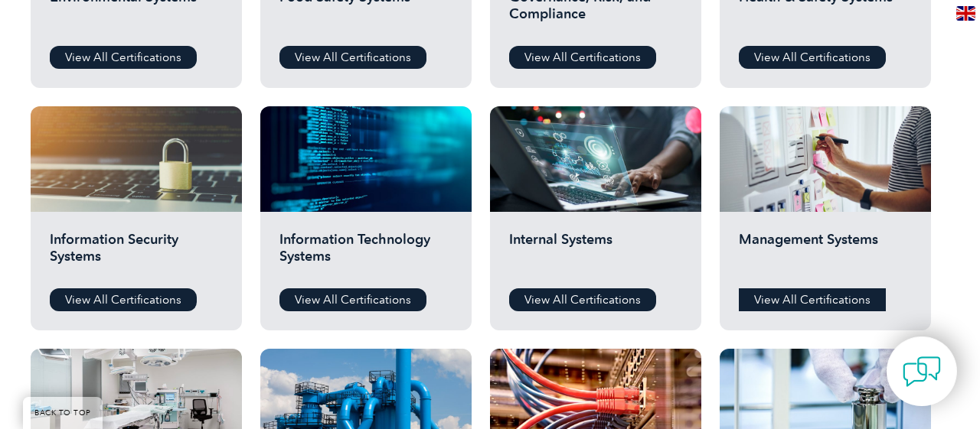 This screenshot has width=980, height=429. What do you see at coordinates (596, 253) in the screenshot?
I see `h2: Internal Systems` at bounding box center [596, 253].